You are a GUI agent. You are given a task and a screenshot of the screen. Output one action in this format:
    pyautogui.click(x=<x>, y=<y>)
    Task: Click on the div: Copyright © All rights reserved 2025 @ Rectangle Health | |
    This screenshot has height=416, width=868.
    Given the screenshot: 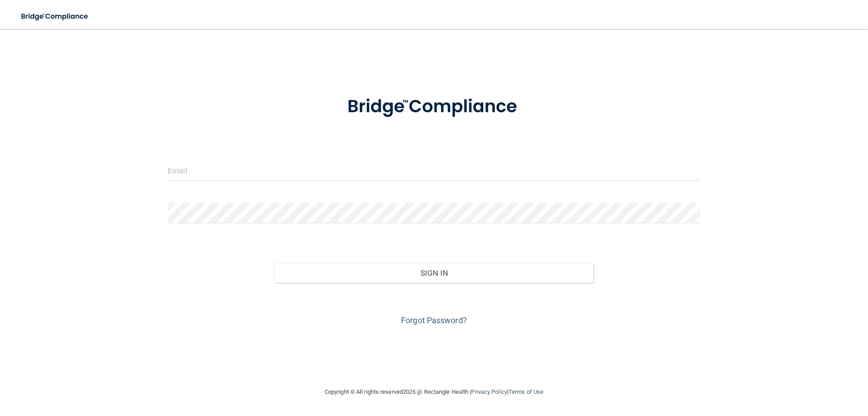 What is the action you would take?
    pyautogui.click(x=434, y=392)
    